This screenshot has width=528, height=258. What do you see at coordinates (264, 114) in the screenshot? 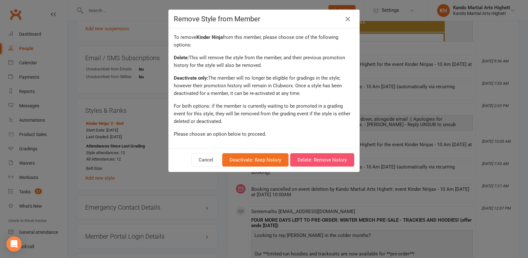
I see `div: For both options: if the member is currently waiting to be promoted in a grading event for this s...` at bounding box center [264, 114].